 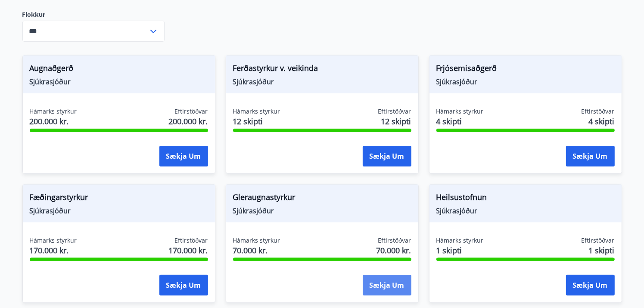 I want to click on span: Augnaðgerð, so click(x=119, y=70).